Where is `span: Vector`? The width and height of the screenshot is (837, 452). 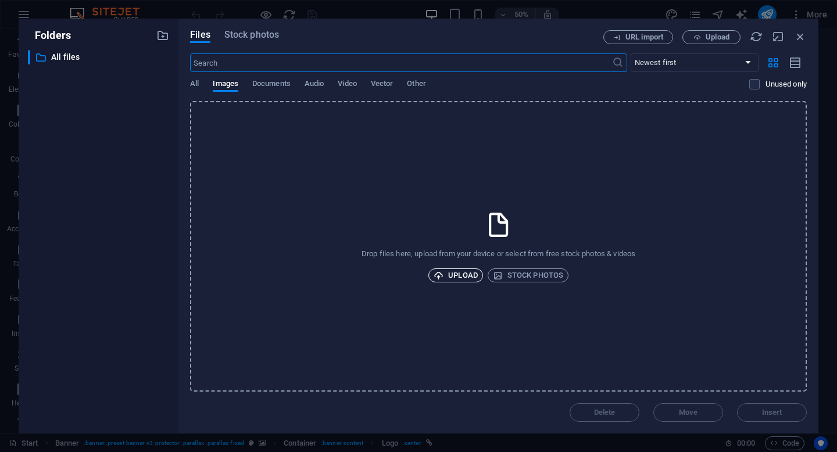 span: Vector is located at coordinates (382, 85).